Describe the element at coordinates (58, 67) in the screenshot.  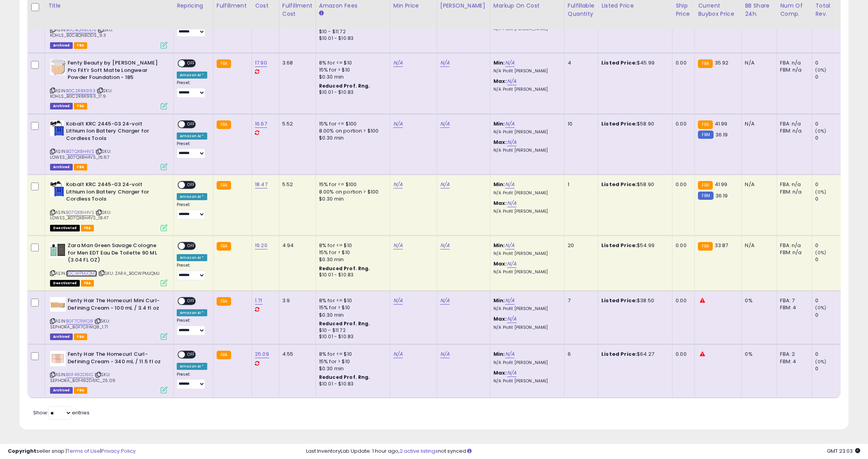
I see `img: 51TYTSfgdHL._SL40_.jpg` at that location.